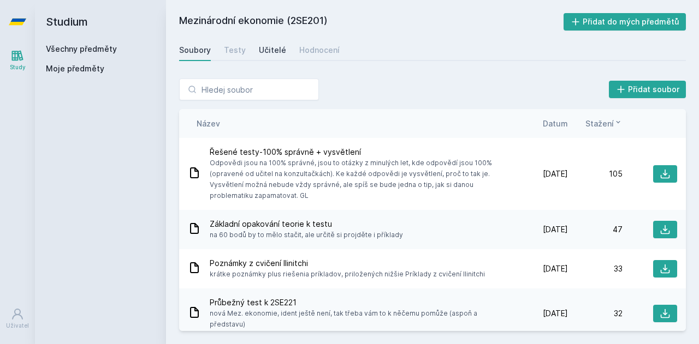  What do you see at coordinates (249, 90) in the screenshot?
I see `input: Hledej soubor` at bounding box center [249, 90].